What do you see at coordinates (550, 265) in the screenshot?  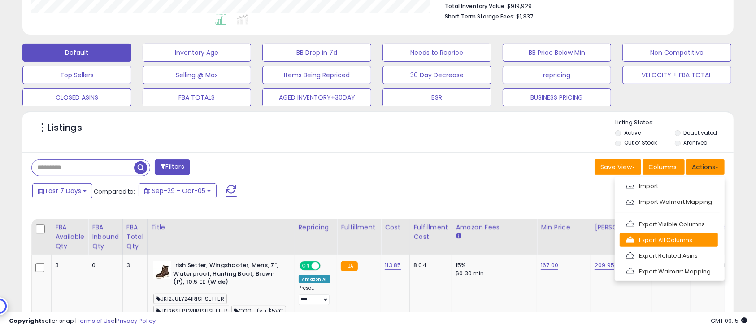 I see `a: 167.00` at bounding box center [550, 265].